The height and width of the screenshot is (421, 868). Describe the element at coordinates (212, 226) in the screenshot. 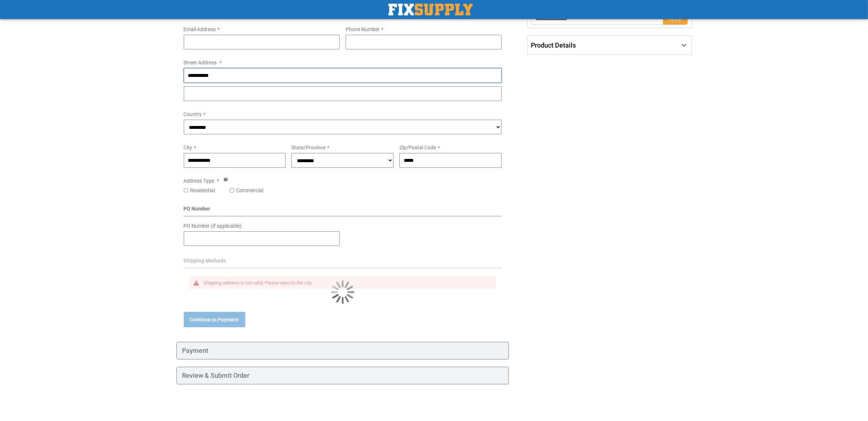

I see `span: PO Number (if applicable)` at that location.